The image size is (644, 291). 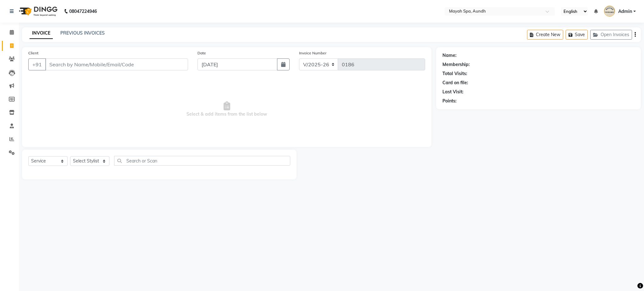 I want to click on span: Select & add items from the list below, so click(x=227, y=110).